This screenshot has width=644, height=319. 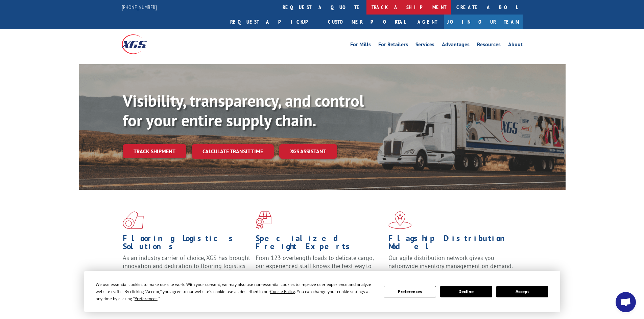 I want to click on span: As an industry carrier of choice, XGS has brought innovation and dedication to flooring logistics..., so click(x=187, y=266).